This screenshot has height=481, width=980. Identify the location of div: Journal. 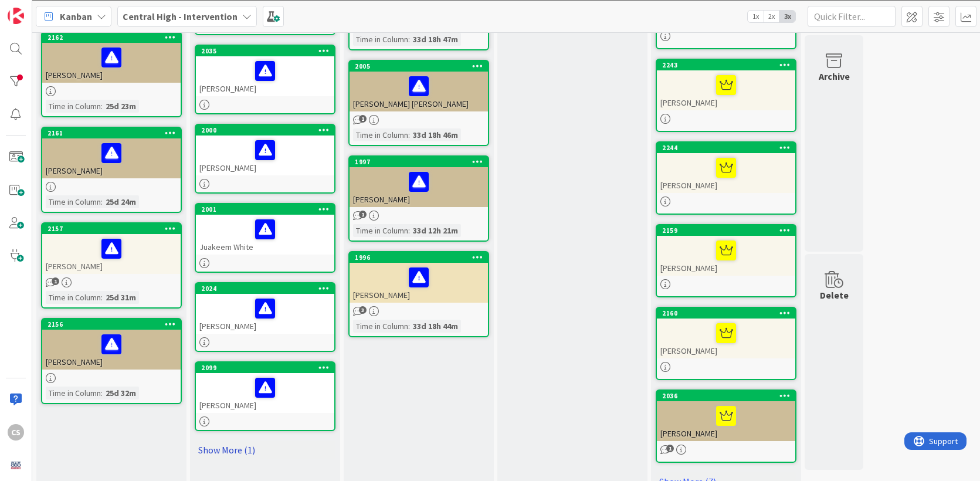
(490, 181).